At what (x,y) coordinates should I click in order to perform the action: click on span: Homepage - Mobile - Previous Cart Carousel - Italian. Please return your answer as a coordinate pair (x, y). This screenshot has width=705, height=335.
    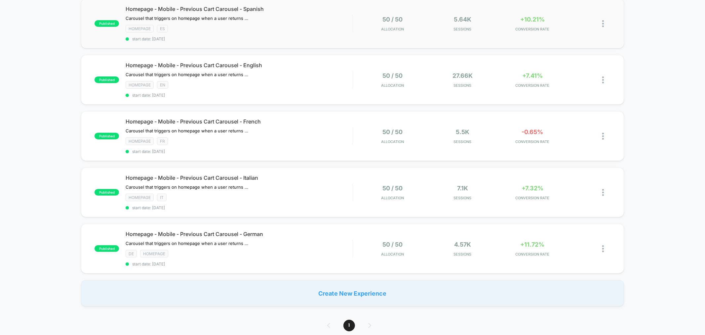
    Looking at the image, I should click on (239, 178).